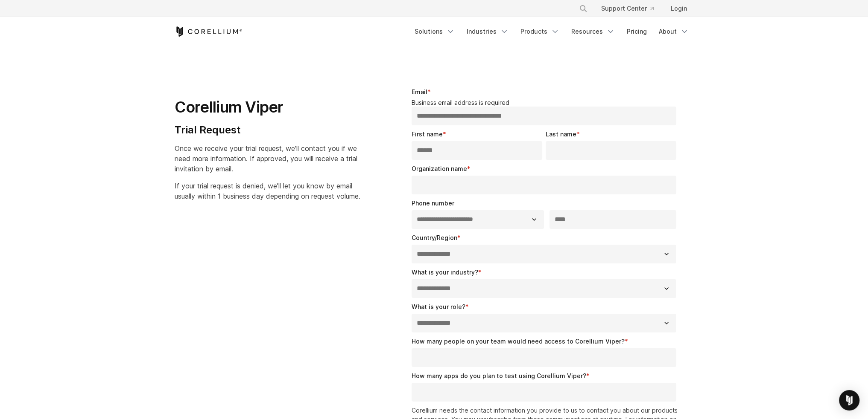  Describe the element at coordinates (208, 31) in the screenshot. I see `a: Corellium Home` at that location.